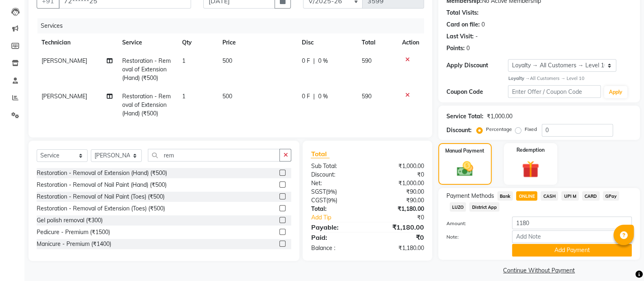 This screenshot has height=281, width=644. Describe the element at coordinates (505, 196) in the screenshot. I see `span: Bank` at that location.